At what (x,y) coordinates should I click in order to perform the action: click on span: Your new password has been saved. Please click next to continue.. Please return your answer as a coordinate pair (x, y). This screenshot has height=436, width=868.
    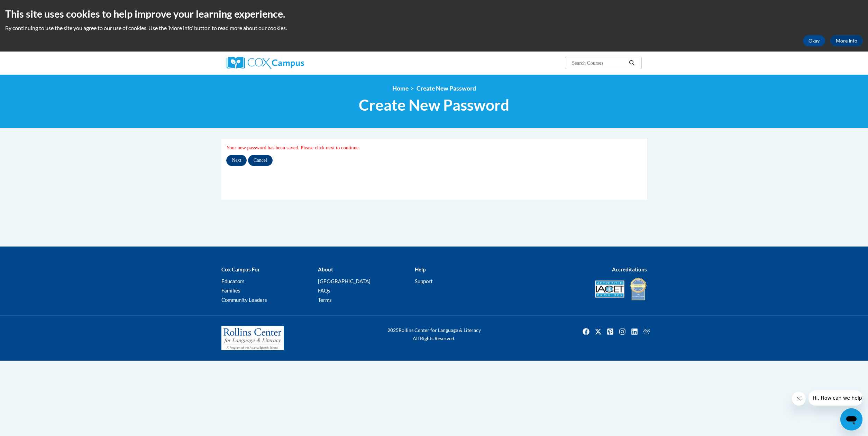
    Looking at the image, I should click on (293, 148).